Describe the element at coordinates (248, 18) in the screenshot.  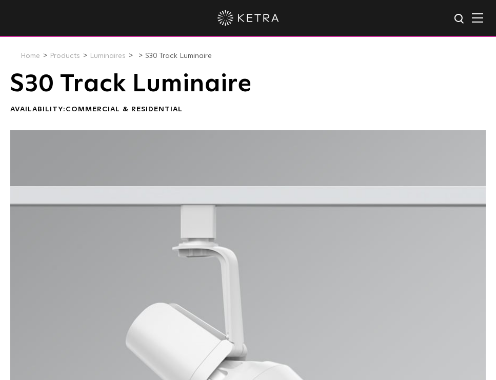
I see `img: ketra-logo-2019-white` at that location.